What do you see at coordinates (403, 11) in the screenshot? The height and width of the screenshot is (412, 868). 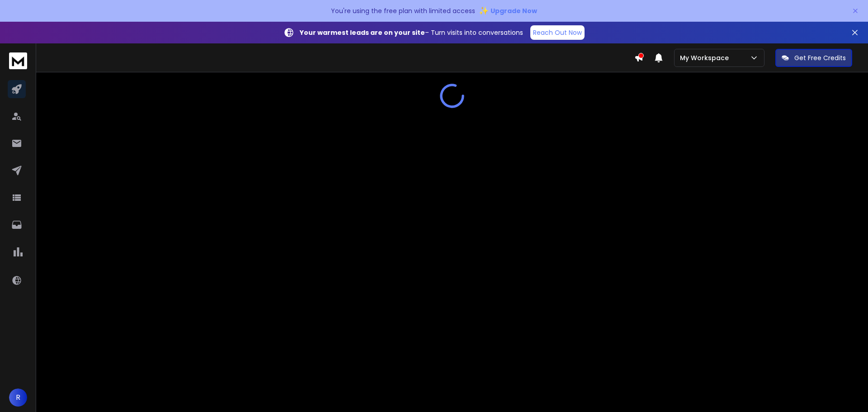 I see `p: You're using the free plan with limited access` at bounding box center [403, 11].